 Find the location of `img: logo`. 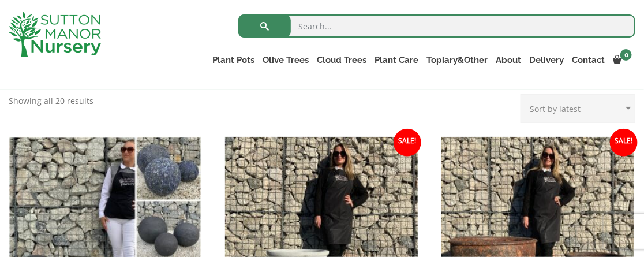

img: logo is located at coordinates (55, 34).